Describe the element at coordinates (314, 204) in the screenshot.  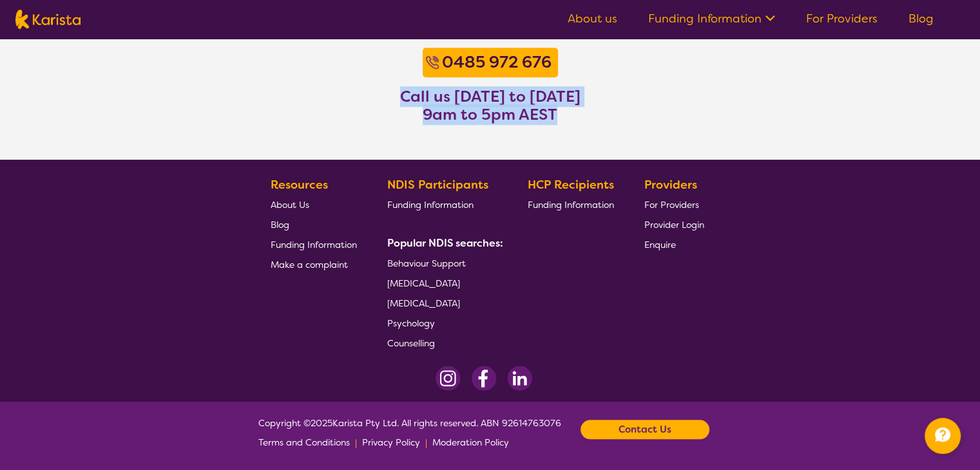
I see `a: About Us` at that location.